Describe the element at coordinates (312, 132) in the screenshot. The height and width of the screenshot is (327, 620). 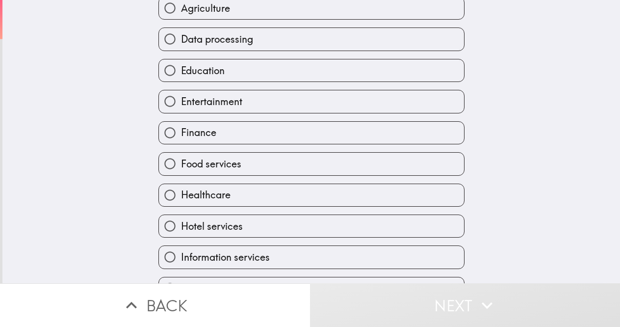
I see `button: Finance` at that location.